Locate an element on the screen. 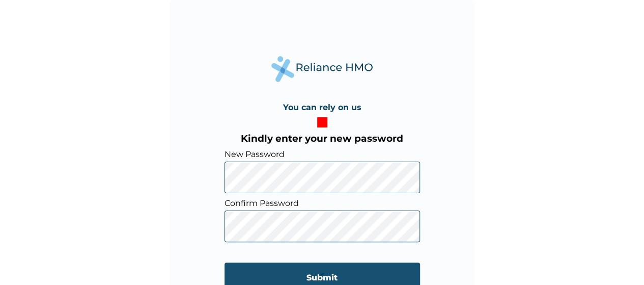 Image resolution: width=644 pixels, height=285 pixels. h3: Kindly enter your new password is located at coordinates (322, 138).